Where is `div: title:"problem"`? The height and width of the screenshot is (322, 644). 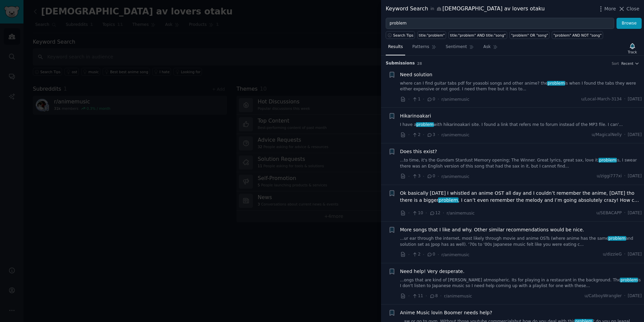
div: title:"problem" is located at coordinates (432, 35).